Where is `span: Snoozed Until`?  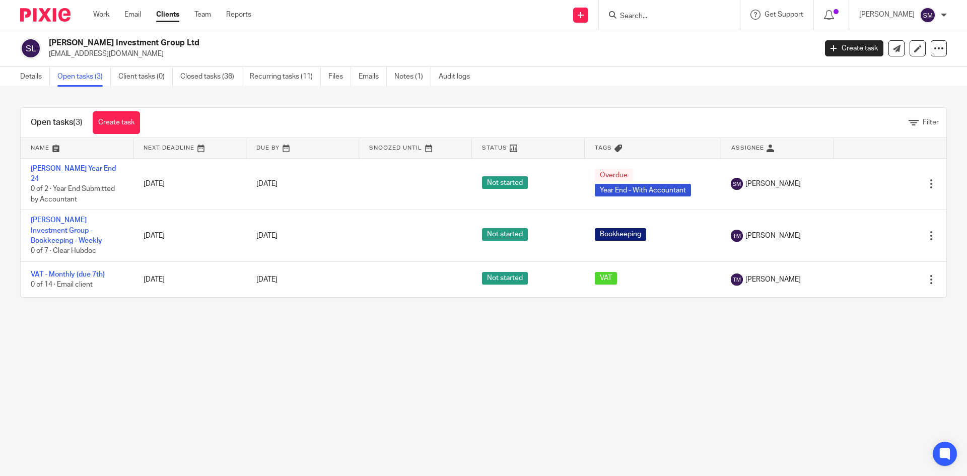
span: Snoozed Until is located at coordinates (396, 148).